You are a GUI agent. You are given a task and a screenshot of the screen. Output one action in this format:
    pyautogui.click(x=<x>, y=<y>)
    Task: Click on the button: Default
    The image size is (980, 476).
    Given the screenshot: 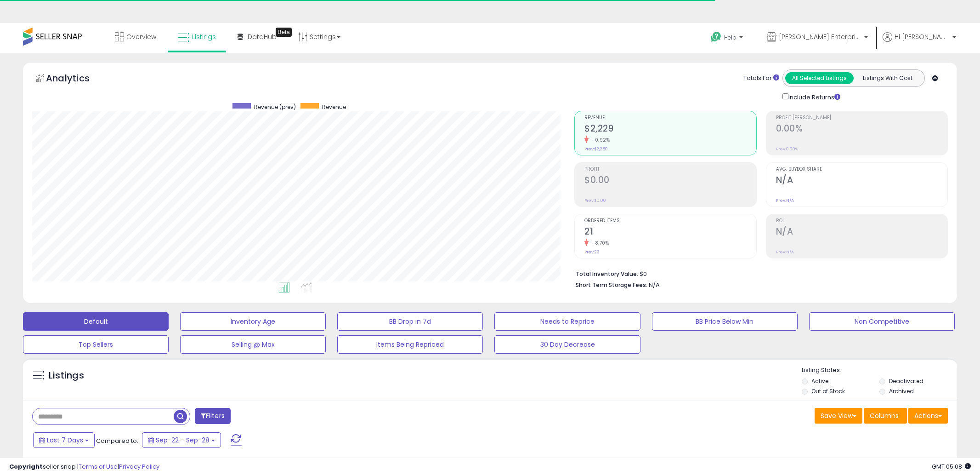 What is the action you would take?
    pyautogui.click(x=96, y=322)
    